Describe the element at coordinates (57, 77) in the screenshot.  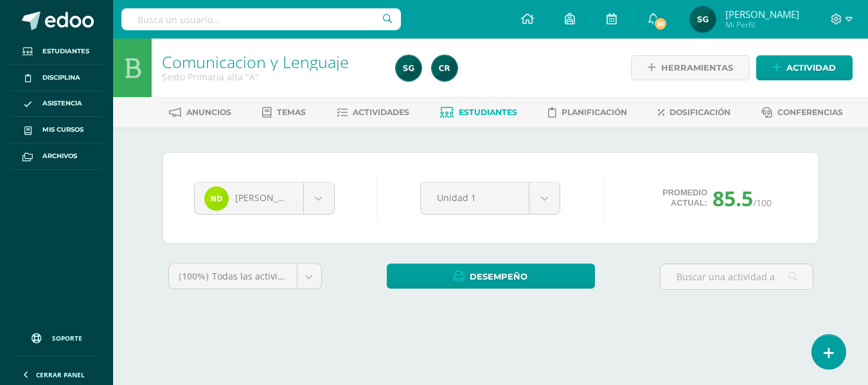
I see `a: Disciplina` at that location.